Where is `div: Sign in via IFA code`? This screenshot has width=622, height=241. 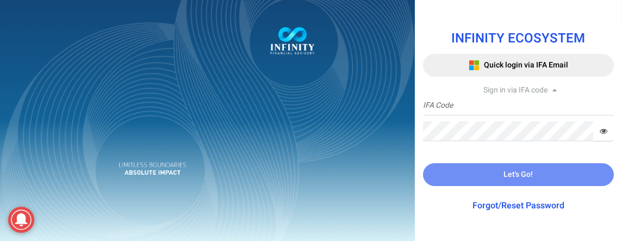
div: Sign in via IFA code is located at coordinates (518, 90).